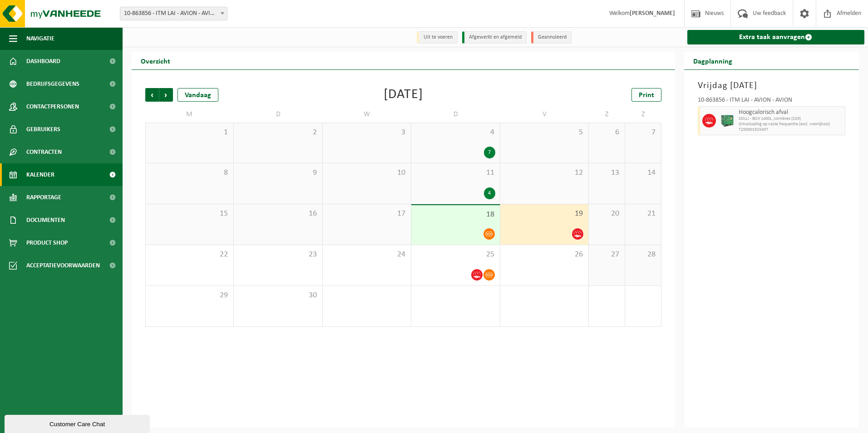  What do you see at coordinates (771, 102) in the screenshot?
I see `div: 10-863856 - ITM LAI - AVION - AVION` at bounding box center [771, 102].